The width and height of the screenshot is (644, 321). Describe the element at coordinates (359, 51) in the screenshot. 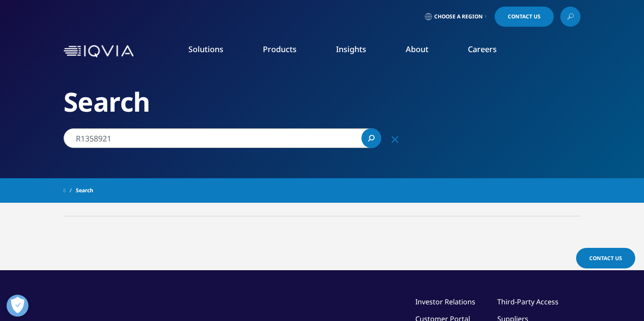

I see `nav: Primary` at that location.